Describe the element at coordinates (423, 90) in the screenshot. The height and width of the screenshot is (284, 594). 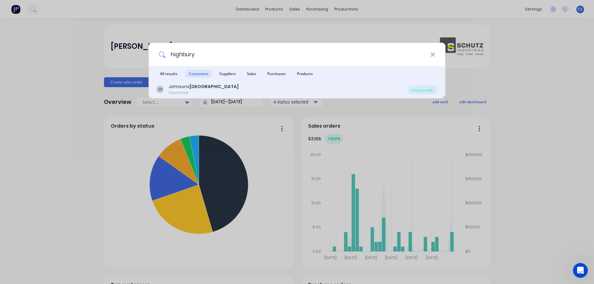
I see `div: Create order` at that location.